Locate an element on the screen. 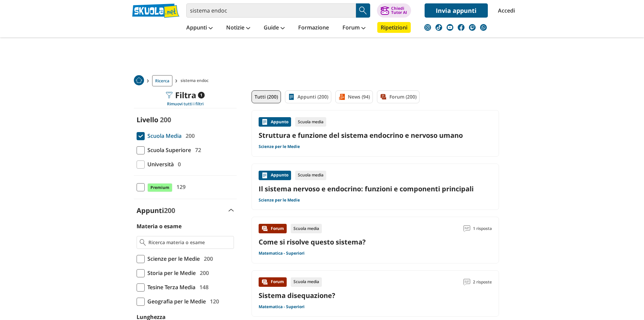 This screenshot has height=320, width=644. span: 0 is located at coordinates (178, 164).